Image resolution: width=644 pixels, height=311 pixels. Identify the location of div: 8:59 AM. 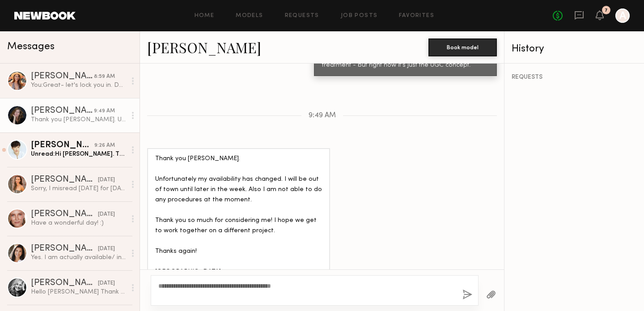
(104, 76).